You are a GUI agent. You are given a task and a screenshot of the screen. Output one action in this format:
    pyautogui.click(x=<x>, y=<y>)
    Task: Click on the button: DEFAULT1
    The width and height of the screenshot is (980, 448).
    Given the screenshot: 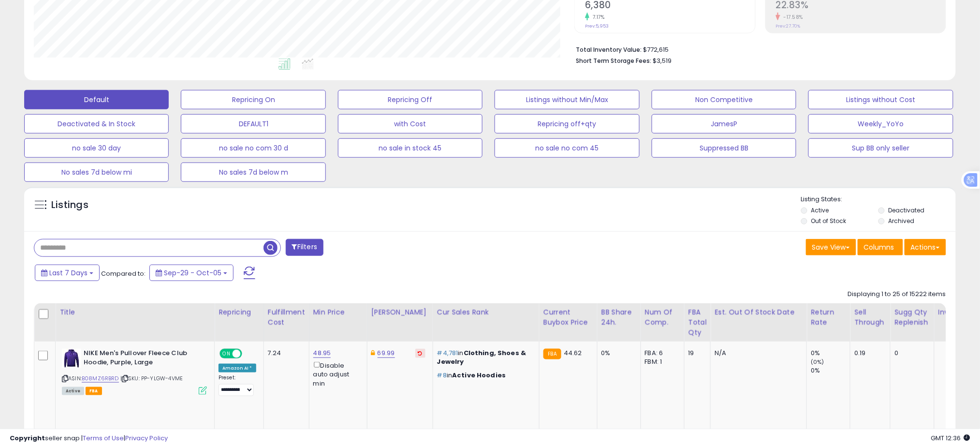 What is the action you would take?
    pyautogui.click(x=253, y=124)
    